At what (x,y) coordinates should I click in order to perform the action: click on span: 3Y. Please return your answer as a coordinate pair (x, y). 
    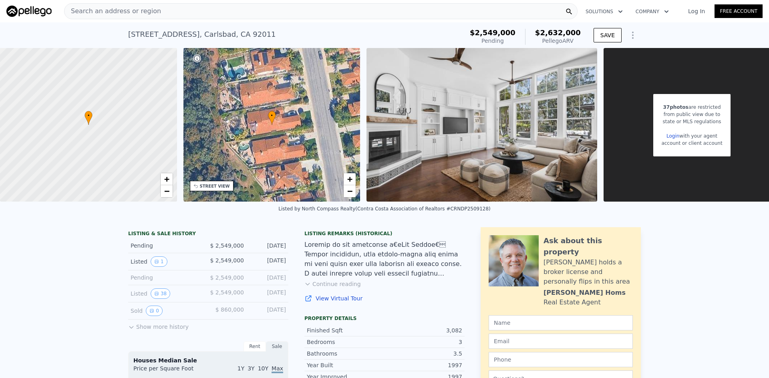
    Looking at the image, I should click on (251, 369).